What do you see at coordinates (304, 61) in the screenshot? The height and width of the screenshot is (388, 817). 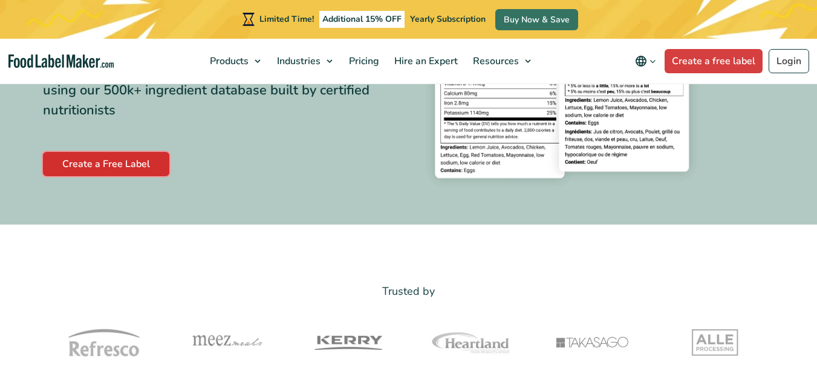 I see `a: Industries` at bounding box center [304, 61].